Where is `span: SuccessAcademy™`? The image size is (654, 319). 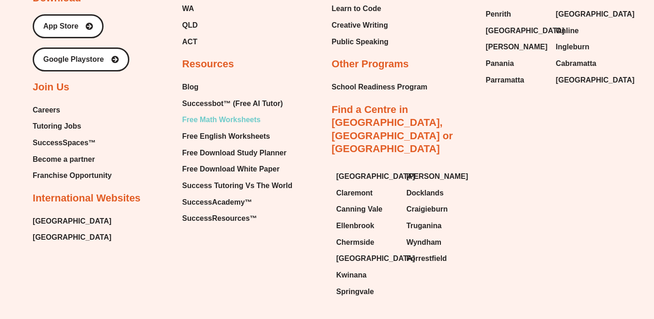
span: SuccessAcademy™ is located at coordinates (217, 202).